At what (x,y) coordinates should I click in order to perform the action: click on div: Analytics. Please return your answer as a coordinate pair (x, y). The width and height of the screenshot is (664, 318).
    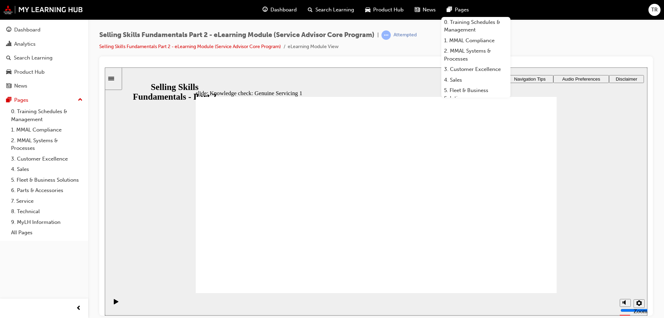
    Looking at the image, I should click on (25, 44).